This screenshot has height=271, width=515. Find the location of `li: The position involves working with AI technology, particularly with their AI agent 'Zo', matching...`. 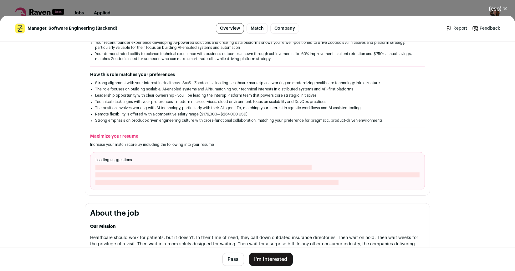

li: The position involves working with AI technology, particularly with their AI agent 'Zo', matching... is located at coordinates (257, 108).